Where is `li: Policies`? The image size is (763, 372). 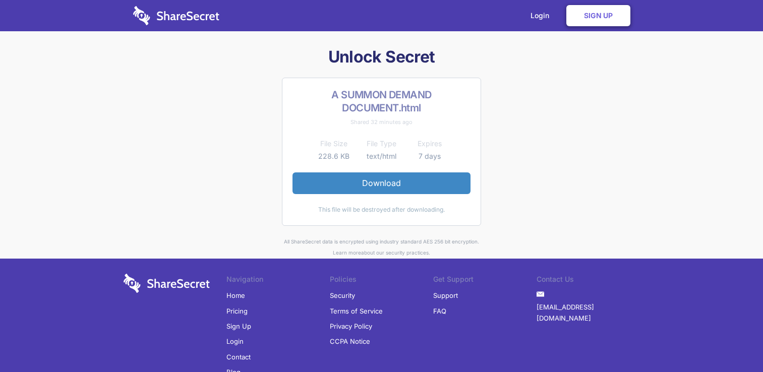
li: Policies is located at coordinates (381, 281).